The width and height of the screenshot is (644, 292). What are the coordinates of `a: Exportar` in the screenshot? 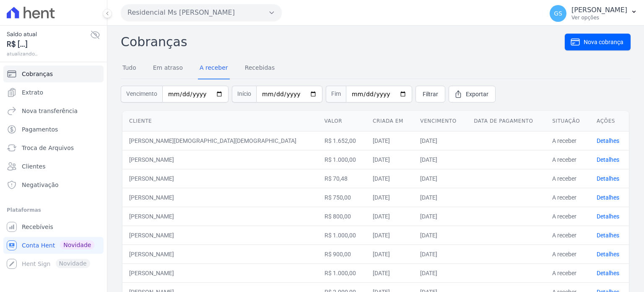 It's located at (472, 94).